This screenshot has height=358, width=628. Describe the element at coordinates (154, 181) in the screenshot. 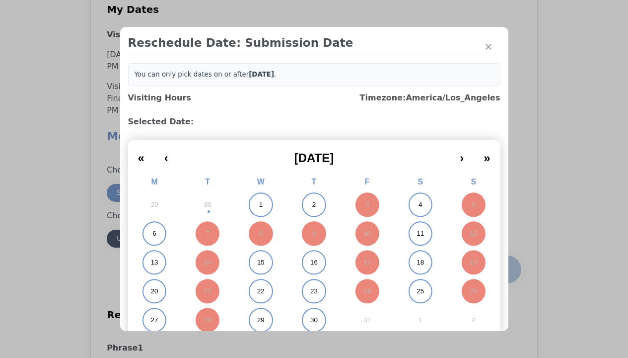

I see `abbr: Monday` at that location.